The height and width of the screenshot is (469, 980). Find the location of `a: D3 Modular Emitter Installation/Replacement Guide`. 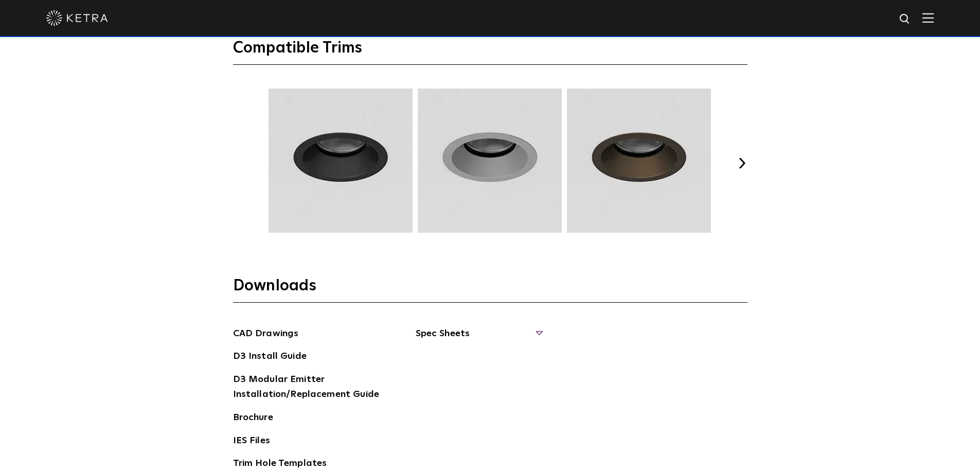

a: D3 Modular Emitter Installation/Replacement Guide is located at coordinates (310, 388).